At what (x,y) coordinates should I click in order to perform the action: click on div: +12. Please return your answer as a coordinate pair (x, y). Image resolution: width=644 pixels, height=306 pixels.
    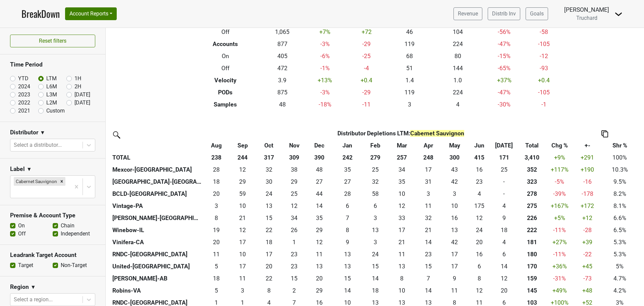
    Looking at the image, I should click on (587, 218).